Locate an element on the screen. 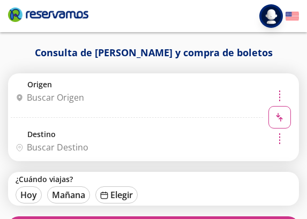 This screenshot has height=219, width=307. label: Origen is located at coordinates (152, 84).